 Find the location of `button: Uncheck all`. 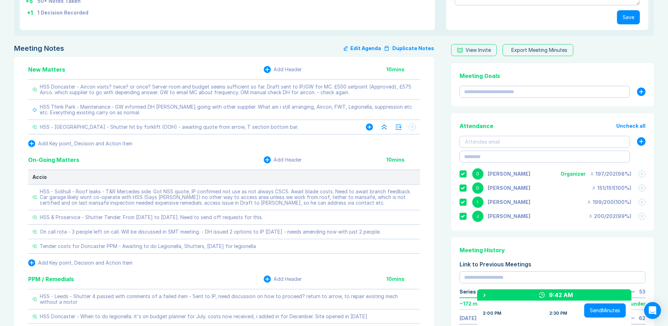

button: Uncheck all is located at coordinates (631, 126).